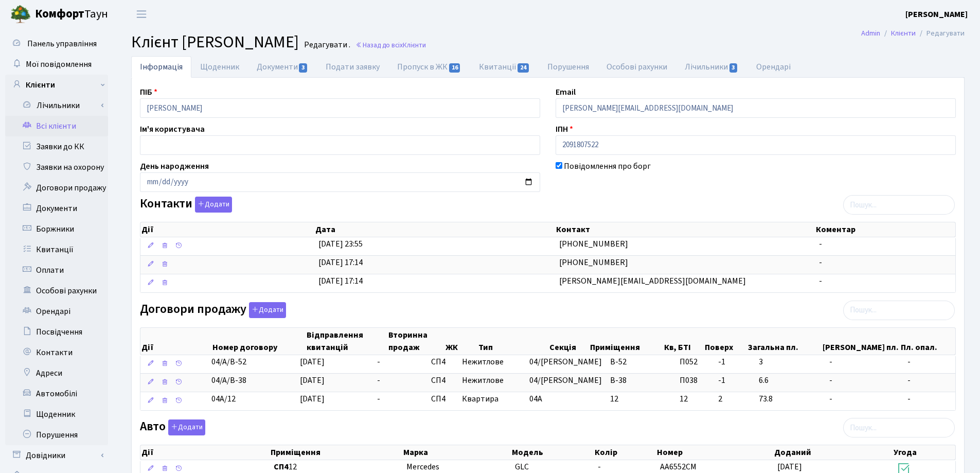 This screenshot has height=473, width=980. What do you see at coordinates (784, 341) in the screenshot?
I see `th: Загальна пл.` at bounding box center [784, 341].